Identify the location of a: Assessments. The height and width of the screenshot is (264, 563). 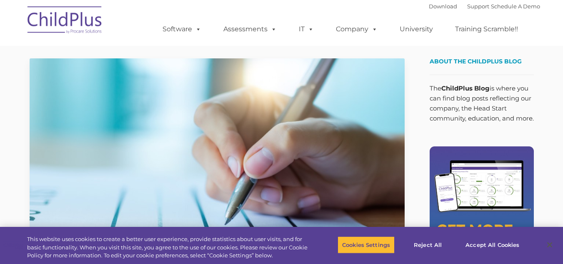
(250, 29).